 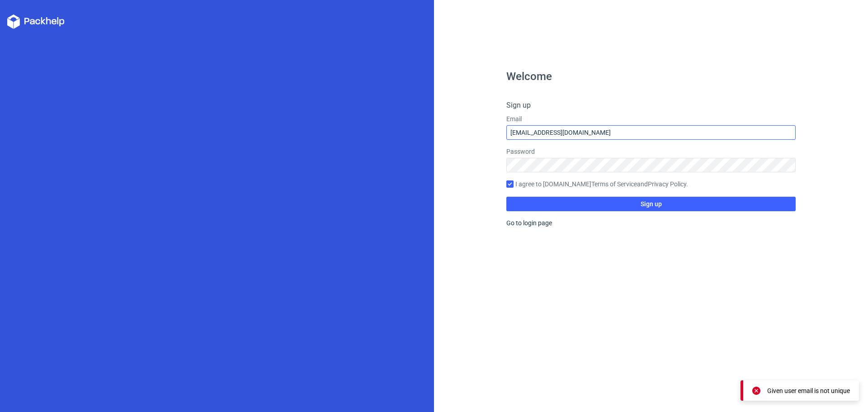 I want to click on button: Sign up, so click(x=651, y=204).